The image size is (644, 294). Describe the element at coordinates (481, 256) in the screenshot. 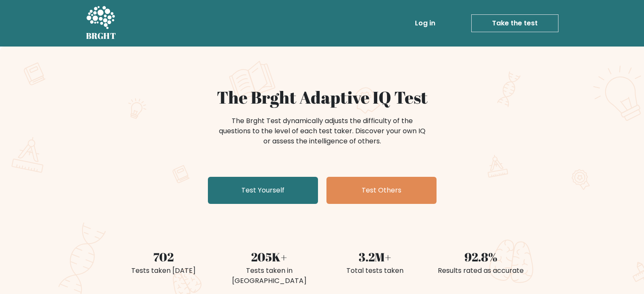

I see `div: 92.8%` at that location.